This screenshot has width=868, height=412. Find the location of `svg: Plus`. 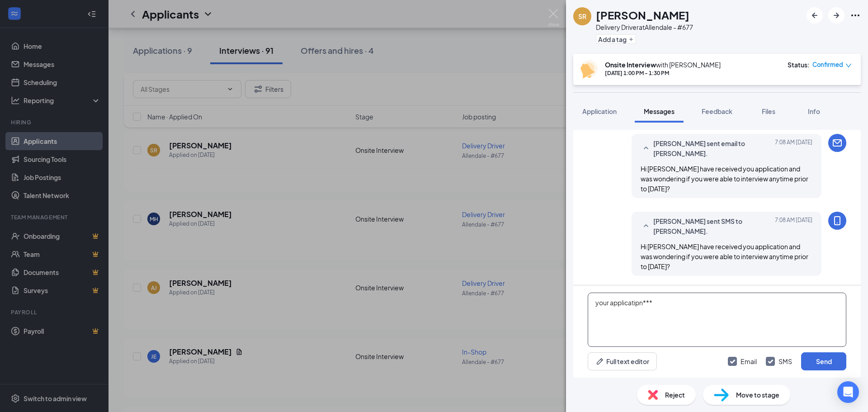

svg: Plus is located at coordinates (631, 39).